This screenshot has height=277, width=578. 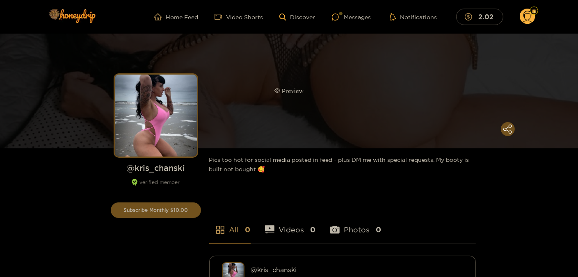 I want to click on li: All, so click(x=230, y=225).